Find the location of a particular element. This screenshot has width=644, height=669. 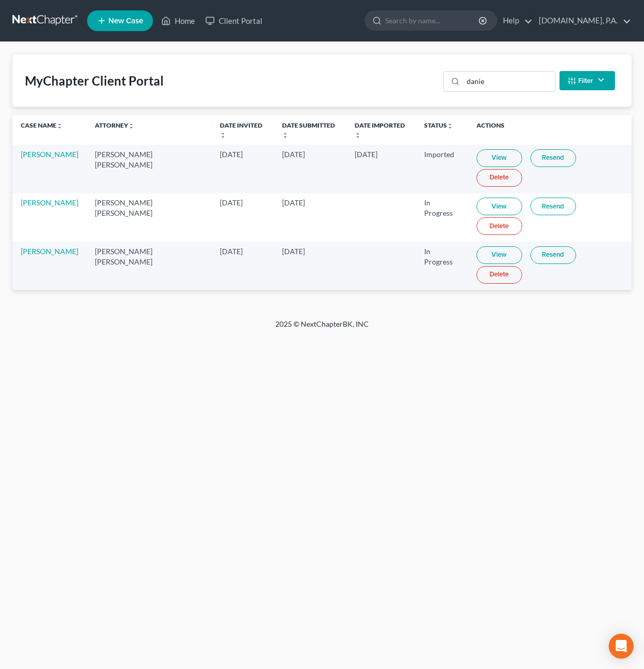

a: Statusunfold_more is located at coordinates (438, 125).